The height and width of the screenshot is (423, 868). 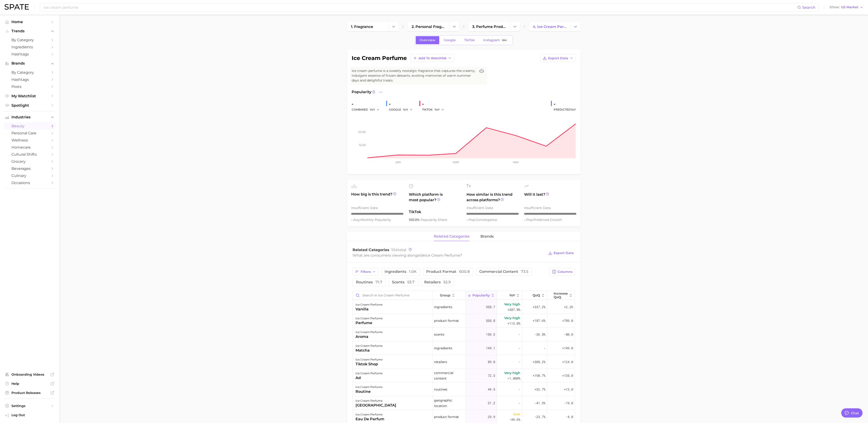 I want to click on button: group, so click(x=449, y=296).